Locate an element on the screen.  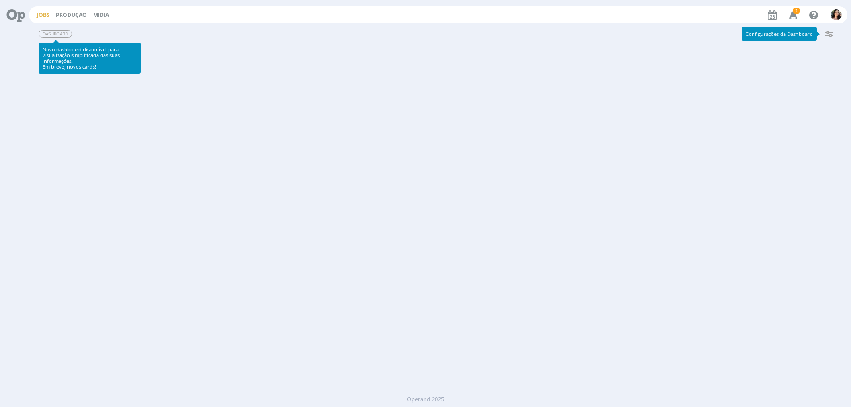
button: Mídia is located at coordinates (101, 15).